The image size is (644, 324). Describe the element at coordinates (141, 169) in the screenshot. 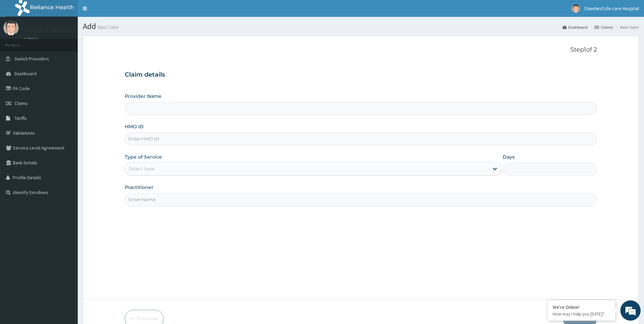

I see `div: Select type` at that location.